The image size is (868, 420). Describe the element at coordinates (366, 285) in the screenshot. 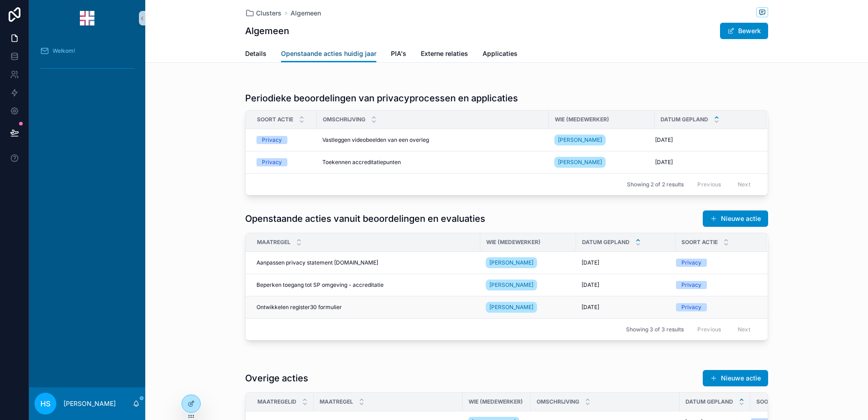

I see `a: Beperken toegang tot SP omgeving - accreditatie` at that location.